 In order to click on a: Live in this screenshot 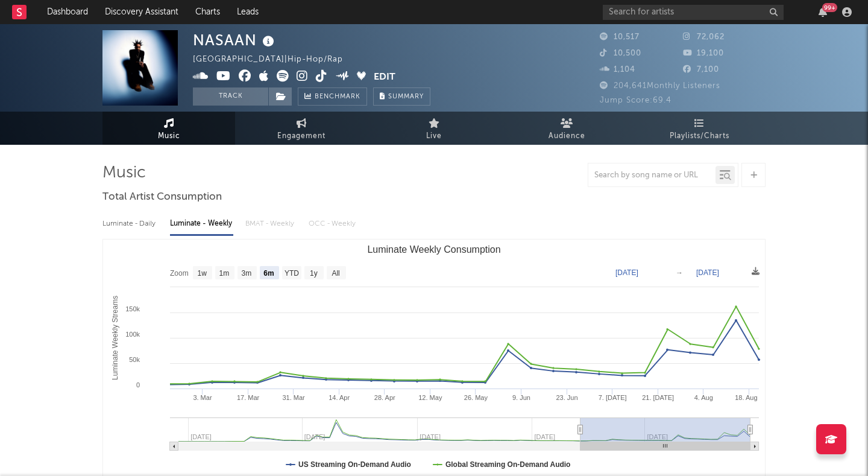, I will do `click(434, 128)`.